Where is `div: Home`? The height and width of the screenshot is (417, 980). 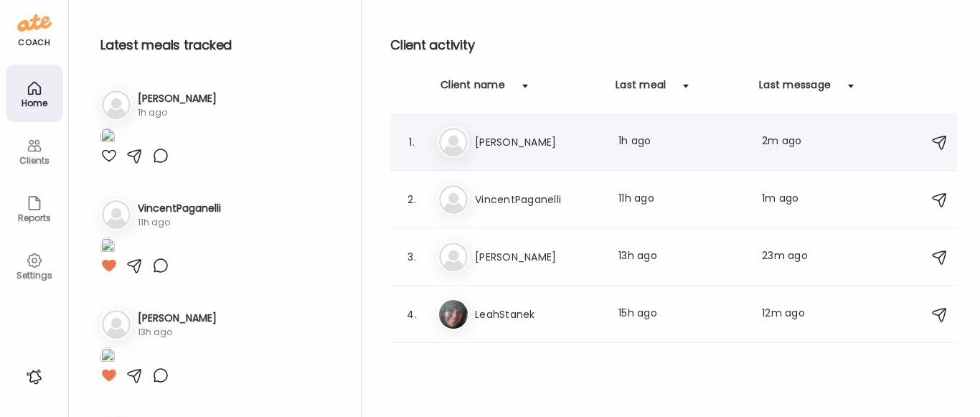
div: Home is located at coordinates (34, 103).